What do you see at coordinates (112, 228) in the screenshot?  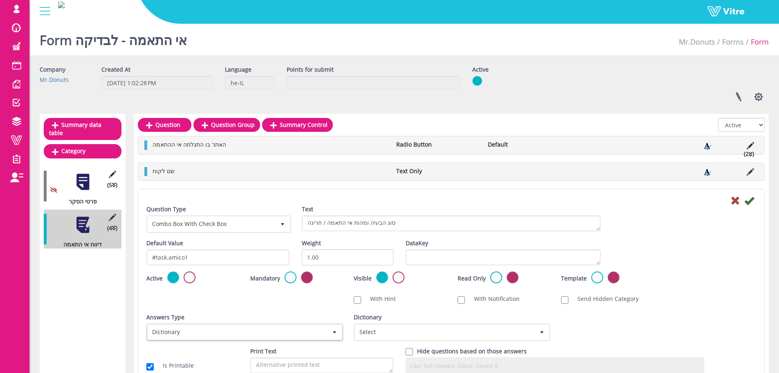 I see `span: (4 )` at bounding box center [112, 228].